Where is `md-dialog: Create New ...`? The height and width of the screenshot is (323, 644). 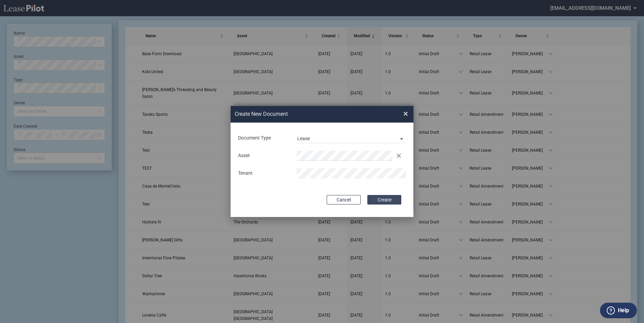 md-dialog: Create New ... is located at coordinates (322, 162).